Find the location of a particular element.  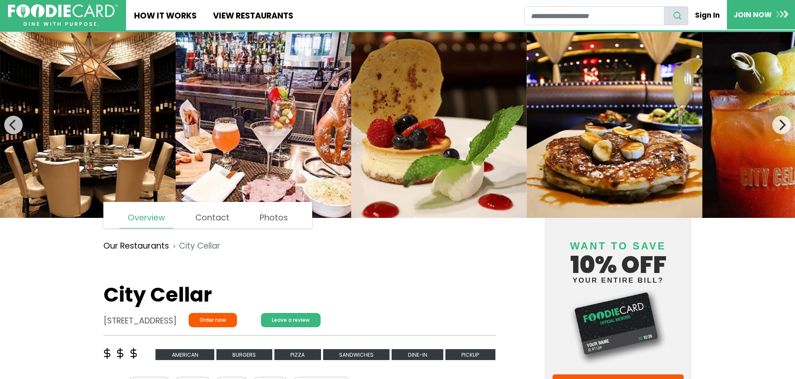

span: american is located at coordinates (185, 354).